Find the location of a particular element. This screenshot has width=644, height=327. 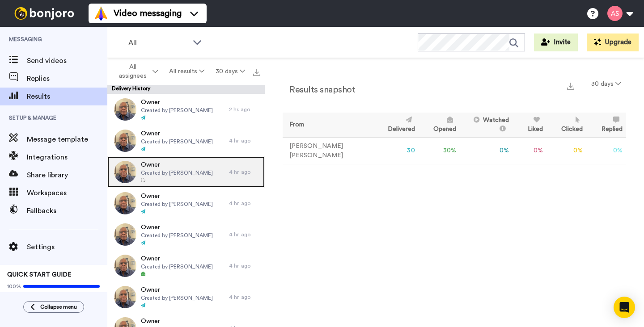

button: Export a summary of each team member’s results that match this filter now. is located at coordinates (571, 85).